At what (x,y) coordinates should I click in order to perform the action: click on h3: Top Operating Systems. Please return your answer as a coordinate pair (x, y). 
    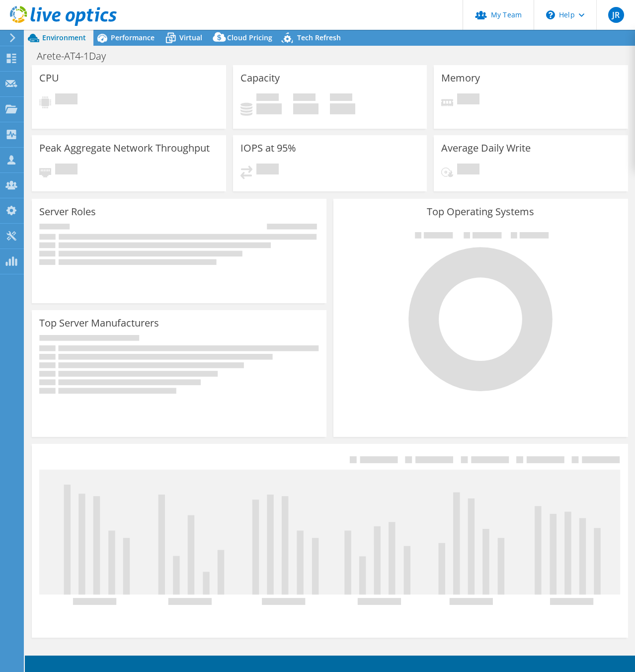
    Looking at the image, I should click on (480, 212).